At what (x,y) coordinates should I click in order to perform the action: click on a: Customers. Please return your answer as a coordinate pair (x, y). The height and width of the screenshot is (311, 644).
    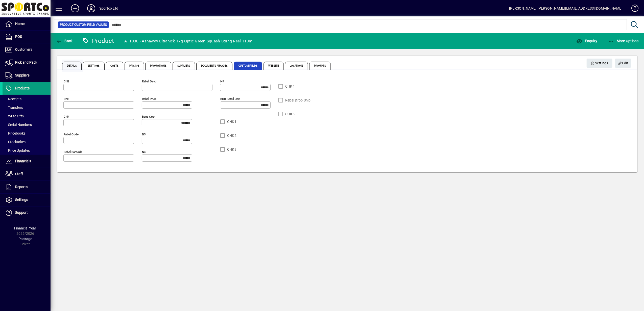
    Looking at the image, I should click on (26, 50).